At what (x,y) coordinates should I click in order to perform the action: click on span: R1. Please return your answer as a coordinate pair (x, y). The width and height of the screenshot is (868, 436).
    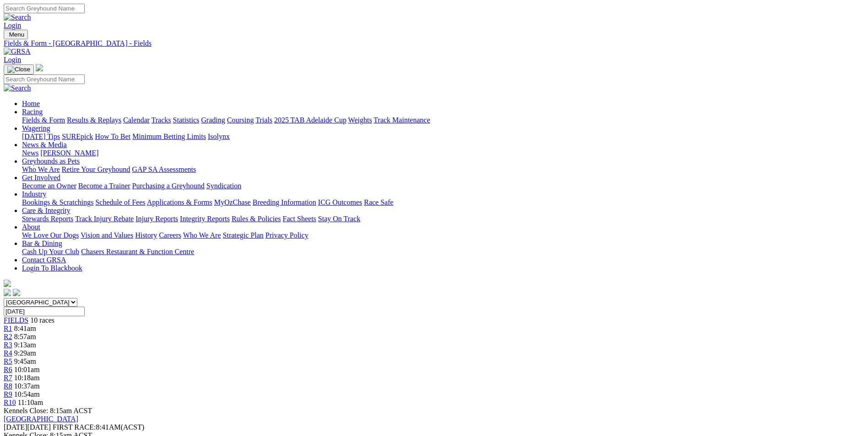
    Looking at the image, I should click on (8, 328).